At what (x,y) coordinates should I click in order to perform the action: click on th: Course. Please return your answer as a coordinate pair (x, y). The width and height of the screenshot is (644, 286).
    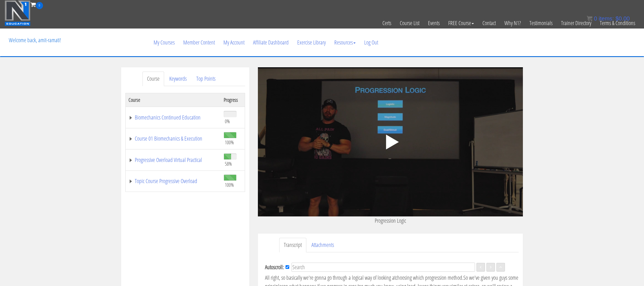
    Looking at the image, I should click on (173, 100).